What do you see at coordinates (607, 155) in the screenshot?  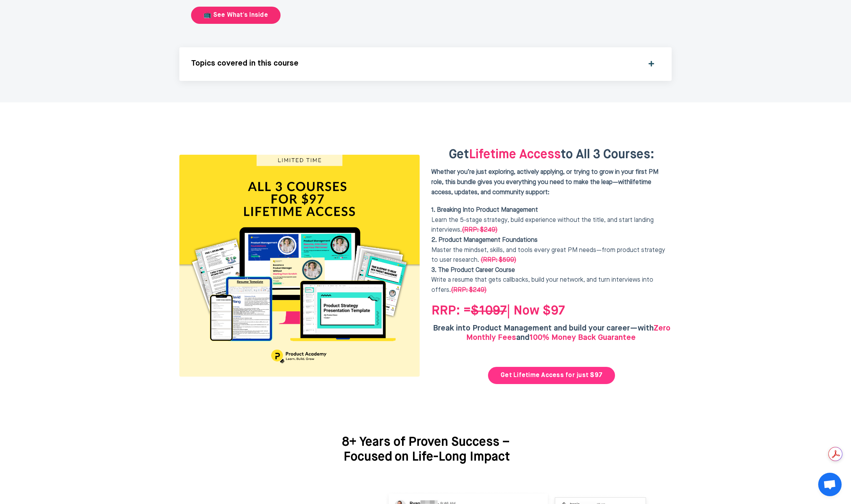 I see `span: to All 3 Courses:` at bounding box center [607, 155].